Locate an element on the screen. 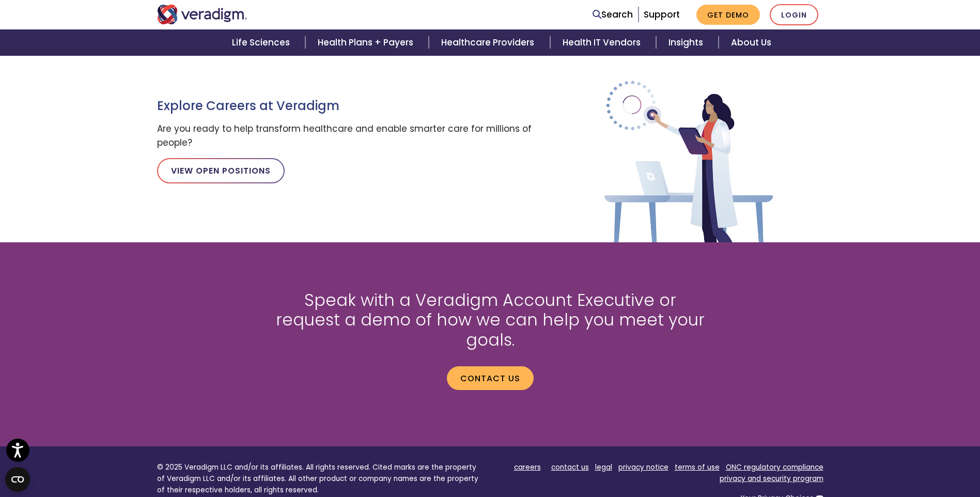 This screenshot has width=980, height=497. a: Healthcare Providers is located at coordinates (489, 42).